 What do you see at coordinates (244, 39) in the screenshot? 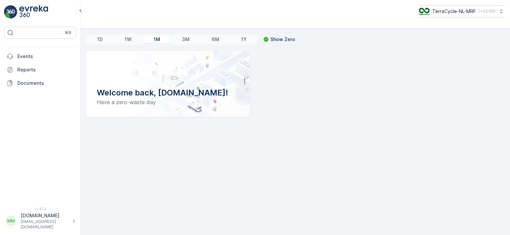
I see `p: 1Y` at bounding box center [244, 39].